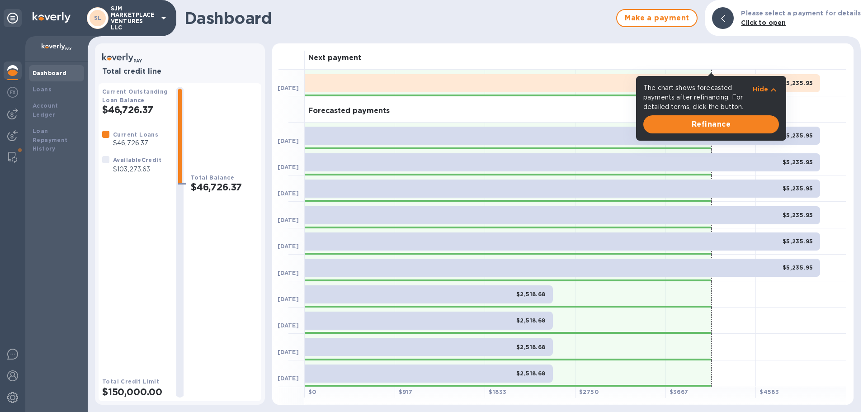 The width and height of the screenshot is (868, 412). Describe the element at coordinates (712, 124) in the screenshot. I see `span: Refinance` at that location.